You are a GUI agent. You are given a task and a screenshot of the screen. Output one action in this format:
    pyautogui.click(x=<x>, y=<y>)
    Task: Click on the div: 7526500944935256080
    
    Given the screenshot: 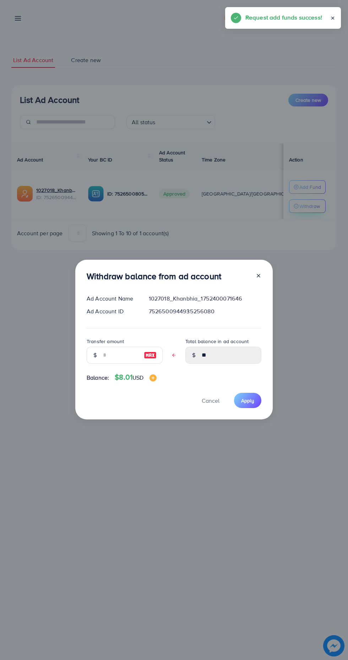 What is the action you would take?
    pyautogui.click(x=205, y=311)
    